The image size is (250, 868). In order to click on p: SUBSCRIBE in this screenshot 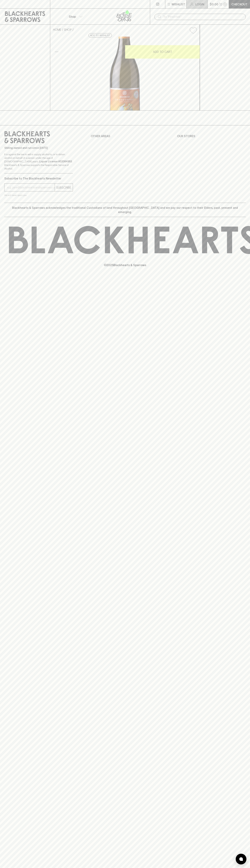, I will do `click(64, 188)`.